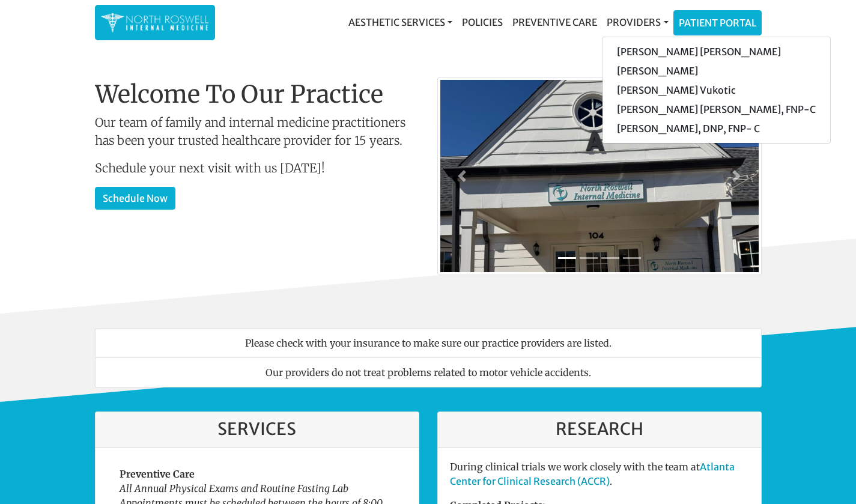 This screenshot has height=504, width=856. What do you see at coordinates (599, 473) in the screenshot?
I see `p: During clinical trials we work closely with the team at .` at bounding box center [599, 473].